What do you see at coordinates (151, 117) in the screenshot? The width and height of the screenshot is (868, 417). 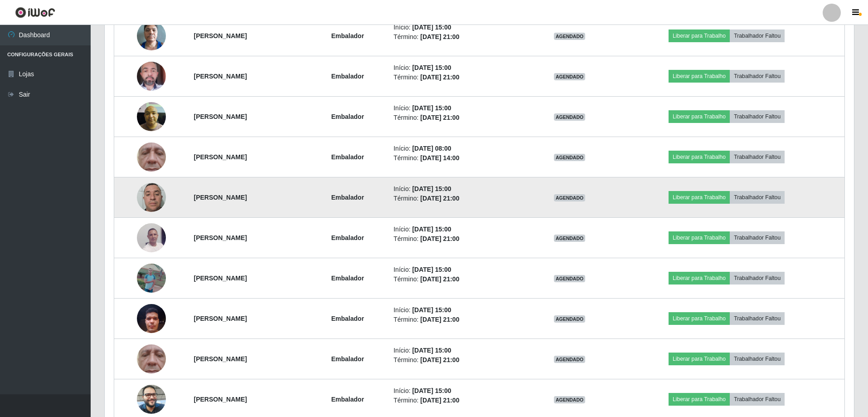 I see `img: 1755557335737.jpeg` at bounding box center [151, 117].